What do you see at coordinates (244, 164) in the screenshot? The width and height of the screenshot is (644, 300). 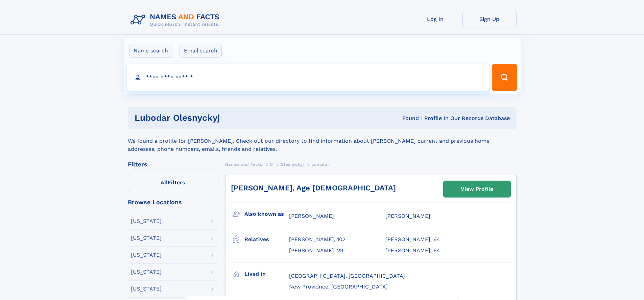 I see `a: Names and Facts` at bounding box center [244, 164].